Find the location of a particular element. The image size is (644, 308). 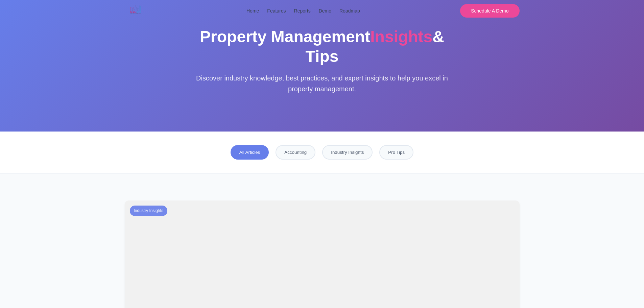

a: Schedule A Demo is located at coordinates (489, 11).